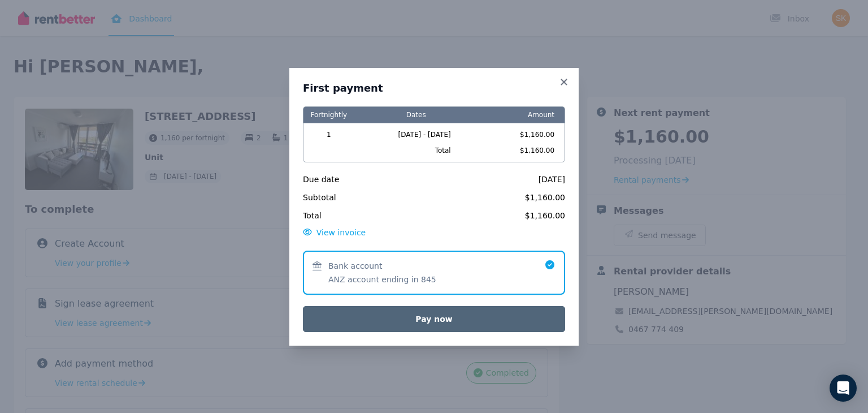 The height and width of the screenshot is (413, 868). Describe the element at coordinates (321, 179) in the screenshot. I see `span: Due date` at that location.